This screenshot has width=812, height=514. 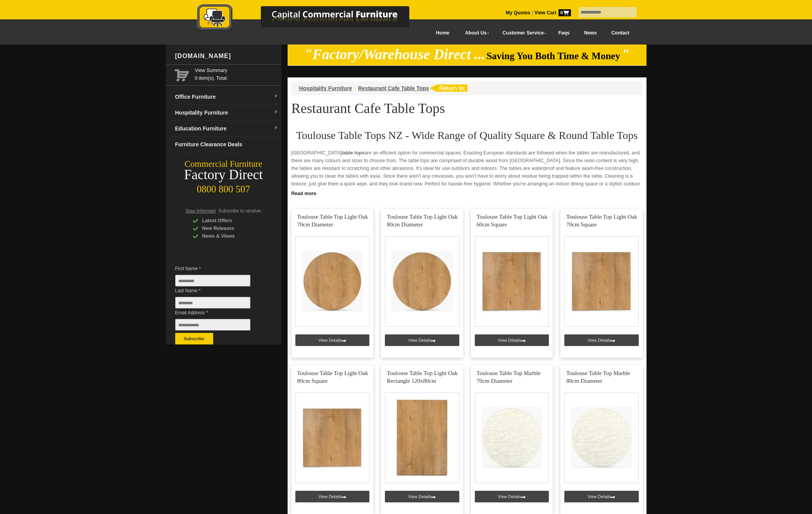 I want to click on span: Hospitality Furniture, so click(x=326, y=88).